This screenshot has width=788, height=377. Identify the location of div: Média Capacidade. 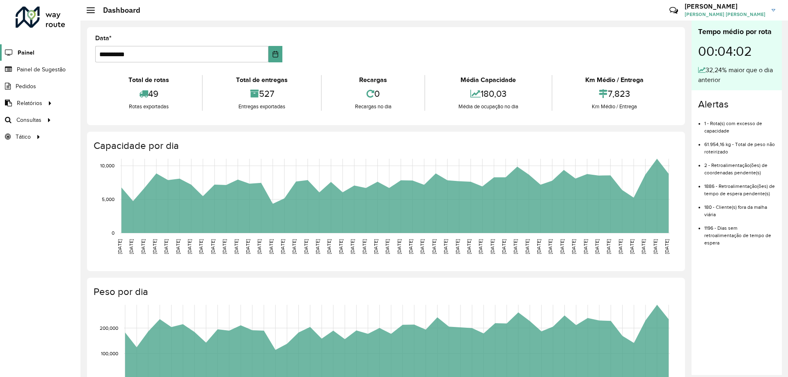
(488, 80).